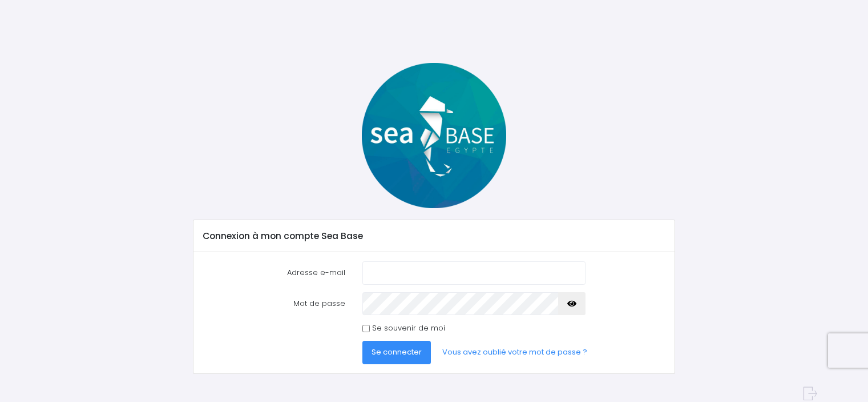  I want to click on a: Vous avez oublié votre mot de passe ?, so click(515, 352).